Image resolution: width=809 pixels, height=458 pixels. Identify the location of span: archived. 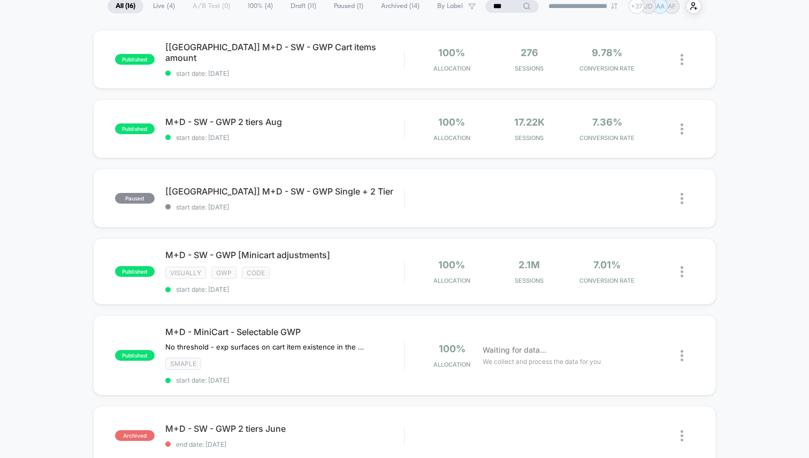
(135, 436).